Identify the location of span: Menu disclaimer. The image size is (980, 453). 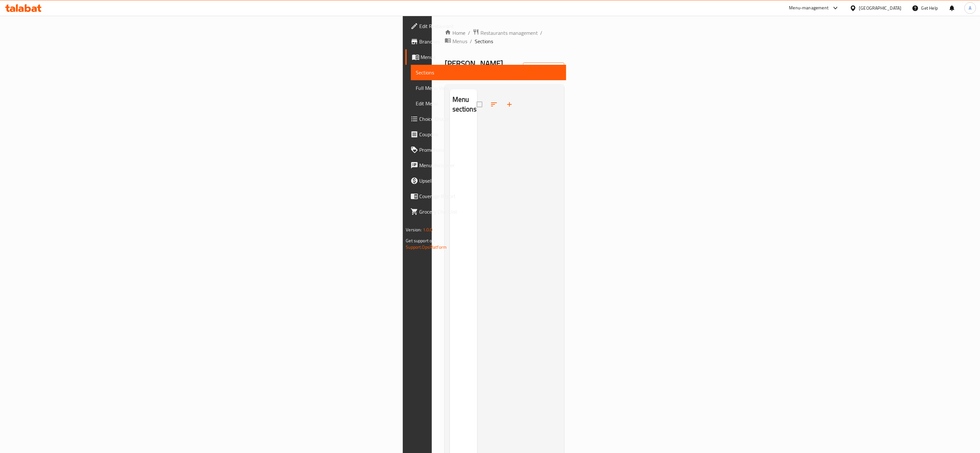
(491, 165).